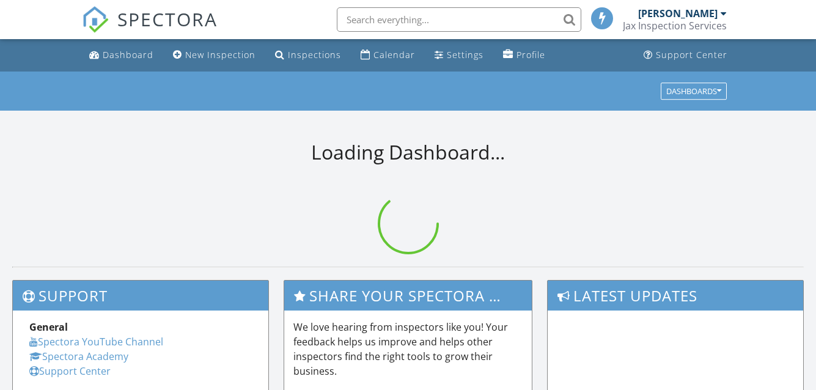 This screenshot has height=390, width=816. I want to click on a: New Inspection, so click(214, 55).